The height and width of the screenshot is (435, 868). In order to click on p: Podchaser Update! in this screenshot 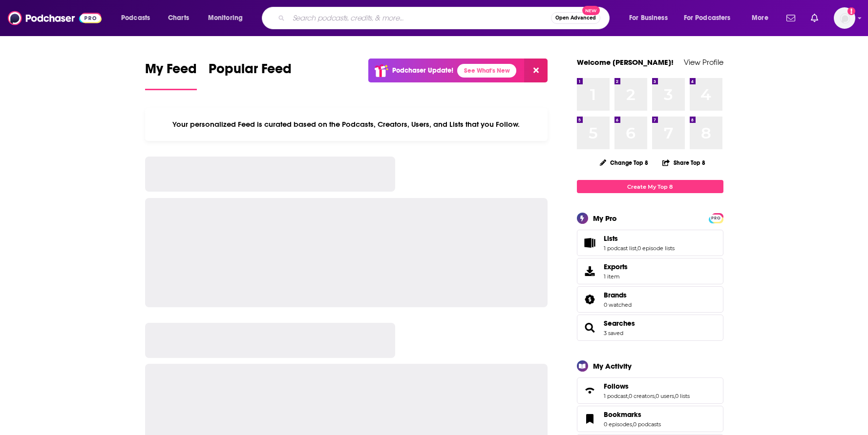, I will do `click(423, 70)`.